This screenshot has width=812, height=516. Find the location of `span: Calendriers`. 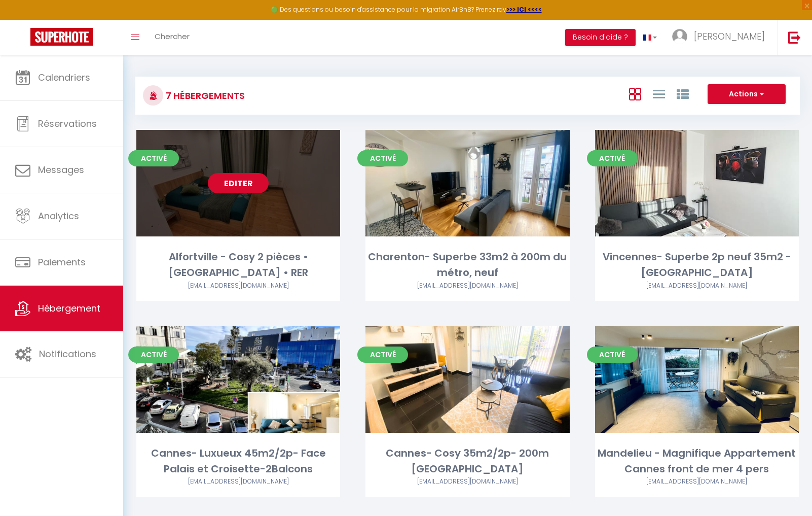

span: Calendriers is located at coordinates (64, 77).